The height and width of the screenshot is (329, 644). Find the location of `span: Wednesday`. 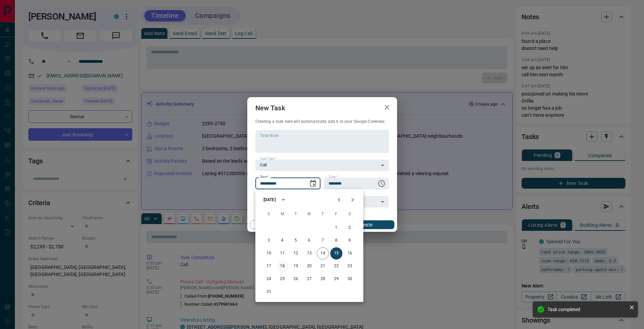

span: Wednesday is located at coordinates (309, 214).